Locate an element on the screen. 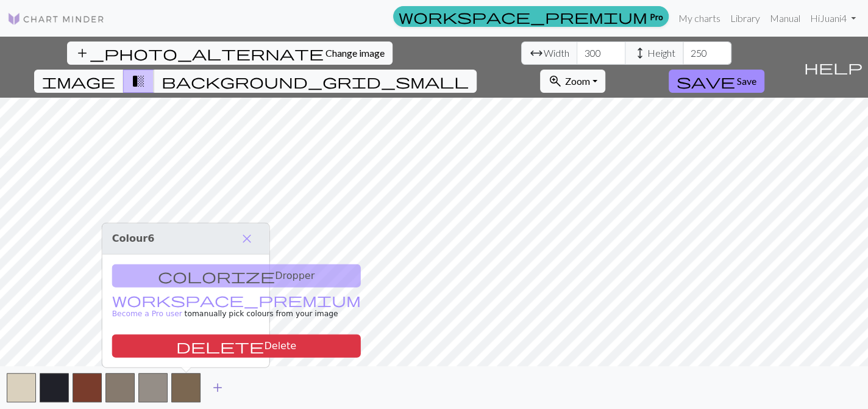 This screenshot has height=409, width=868. span: Colour 6 is located at coordinates (134, 238).